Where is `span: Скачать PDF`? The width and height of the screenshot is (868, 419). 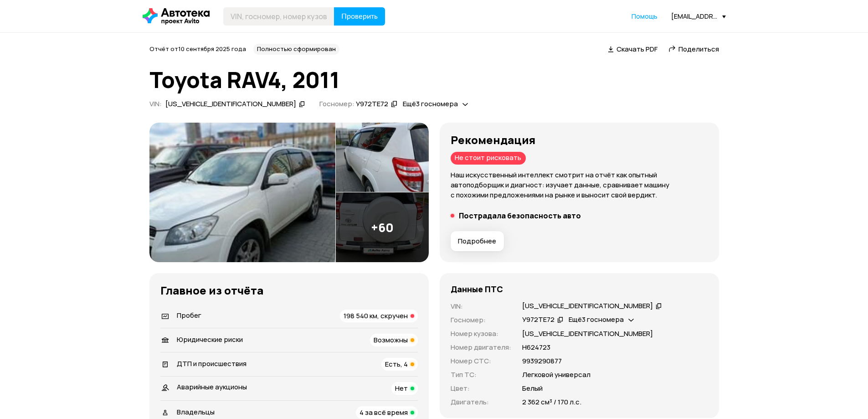
span: Скачать PDF is located at coordinates (637, 49).